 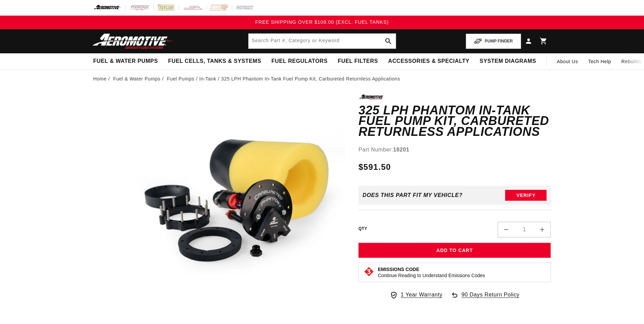 What do you see at coordinates (375, 167) in the screenshot?
I see `span: $591.50` at bounding box center [375, 167].